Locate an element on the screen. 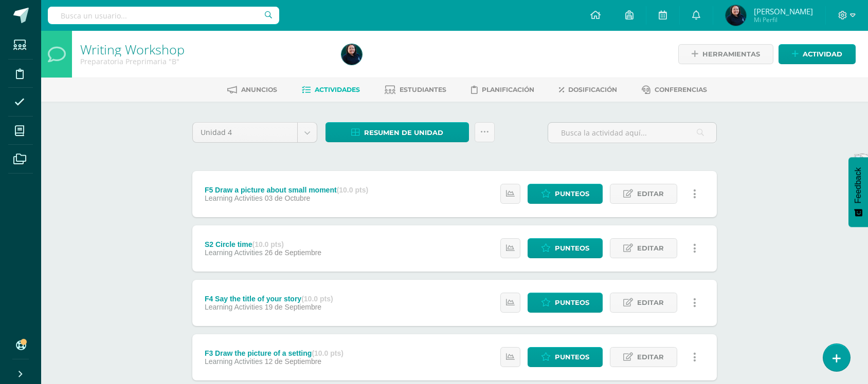 This screenshot has width=868, height=384. span: Dosificación is located at coordinates (592, 90).